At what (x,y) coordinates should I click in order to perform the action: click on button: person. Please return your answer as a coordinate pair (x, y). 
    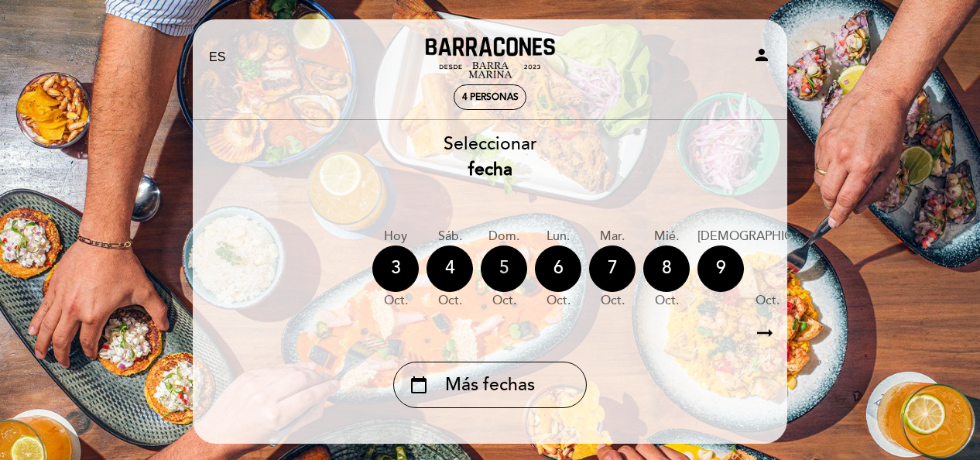
    Looking at the image, I should click on (761, 58).